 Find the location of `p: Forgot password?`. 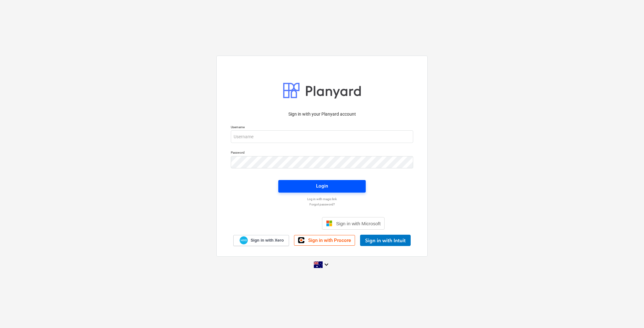

p: Forgot password? is located at coordinates (322, 204).